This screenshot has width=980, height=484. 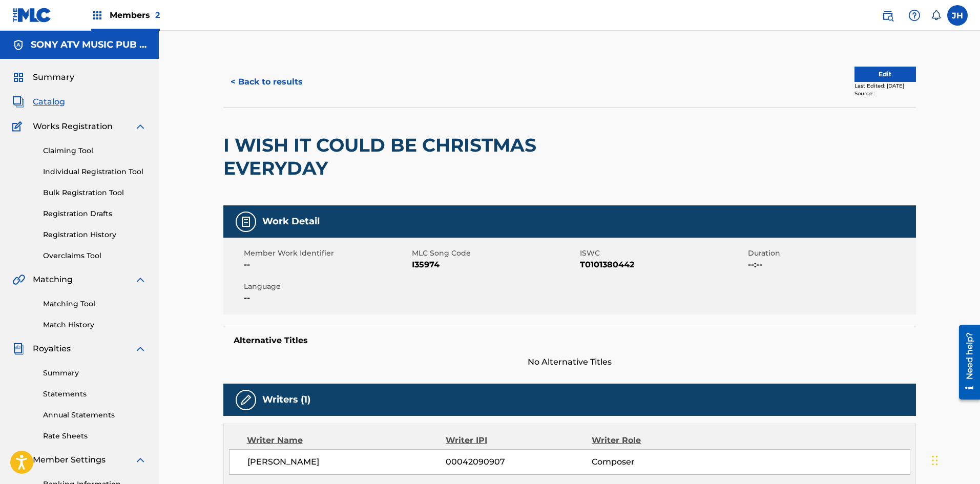 What do you see at coordinates (95, 325) in the screenshot?
I see `a: Match History` at bounding box center [95, 325].